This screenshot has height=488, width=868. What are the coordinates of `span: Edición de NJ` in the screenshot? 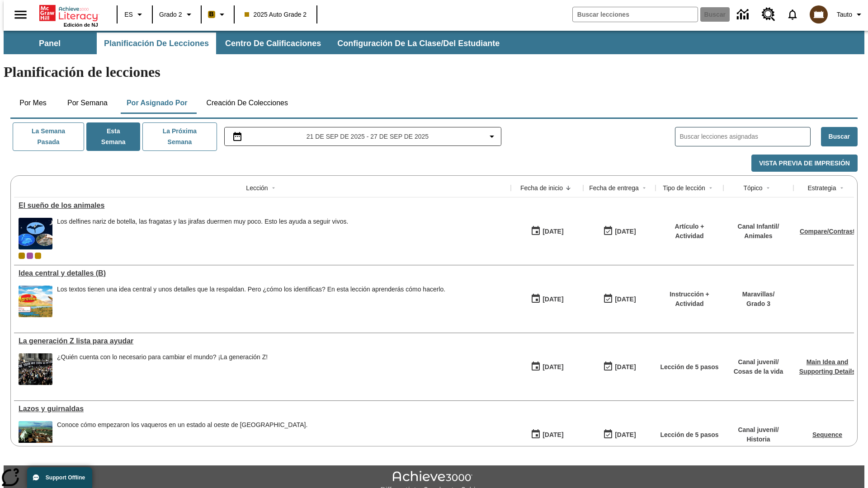 It's located at (81, 25).